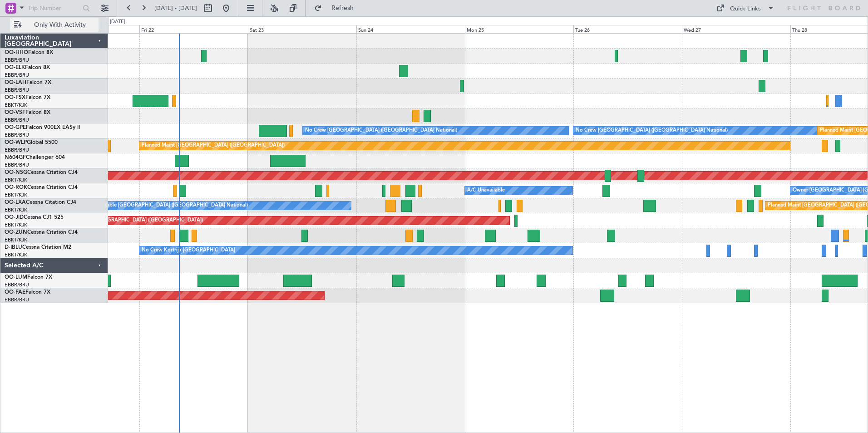  What do you see at coordinates (59, 25) in the screenshot?
I see `span: Only With Activity` at bounding box center [59, 25].